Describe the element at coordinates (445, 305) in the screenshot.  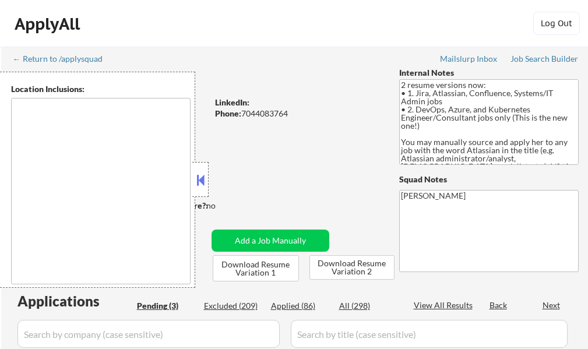
I see `div: View All Results` at that location.